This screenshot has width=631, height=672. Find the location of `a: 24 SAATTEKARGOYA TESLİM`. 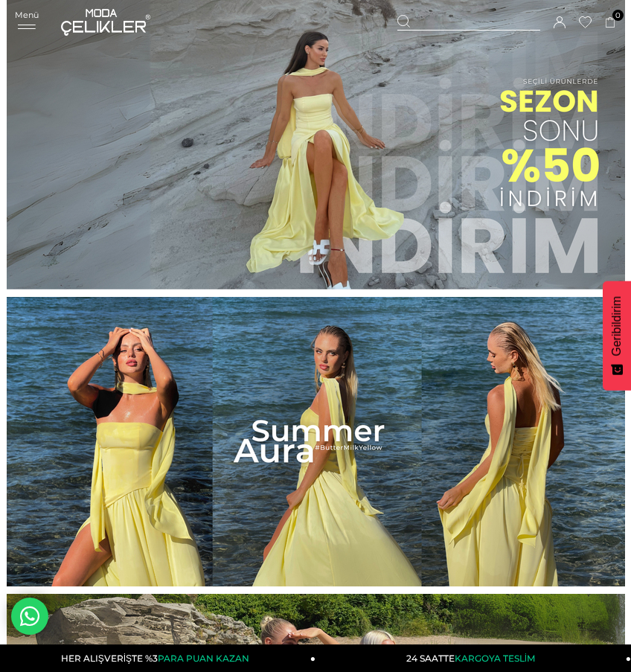

a: 24 SAATTEKARGOYA TESLİM is located at coordinates (473, 658).